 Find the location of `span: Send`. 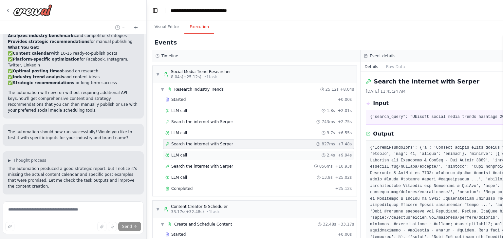

span: Send is located at coordinates (127, 226).